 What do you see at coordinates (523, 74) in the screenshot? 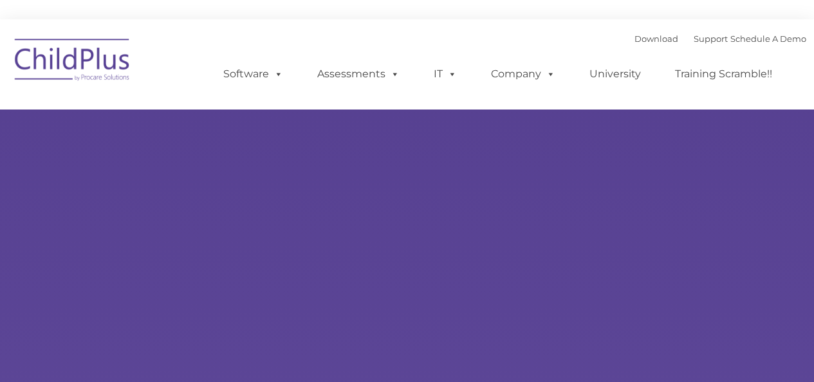
I see `a: Company` at bounding box center [523, 74].